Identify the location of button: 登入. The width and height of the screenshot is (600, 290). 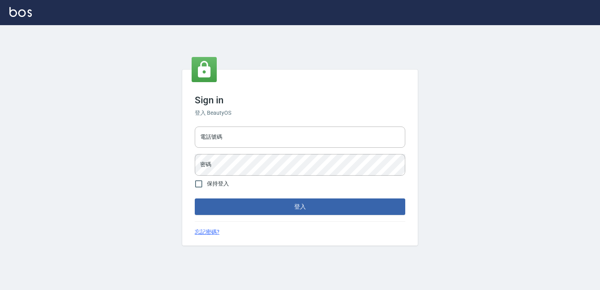
(300, 207).